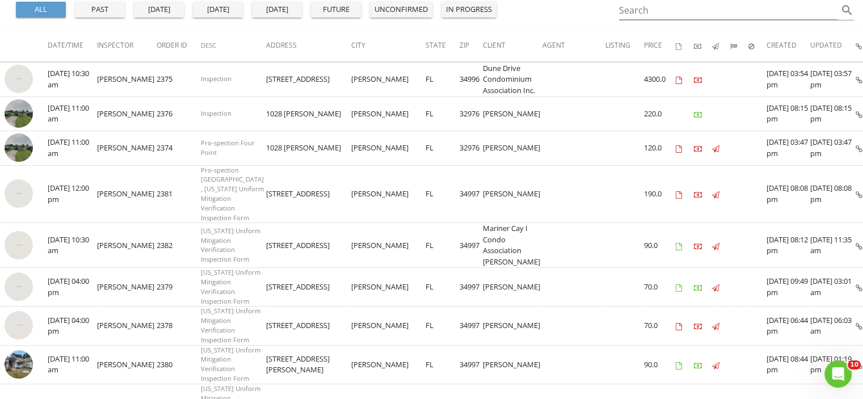 This screenshot has width=863, height=399. Describe the element at coordinates (854, 365) in the screenshot. I see `span: 10` at that location.